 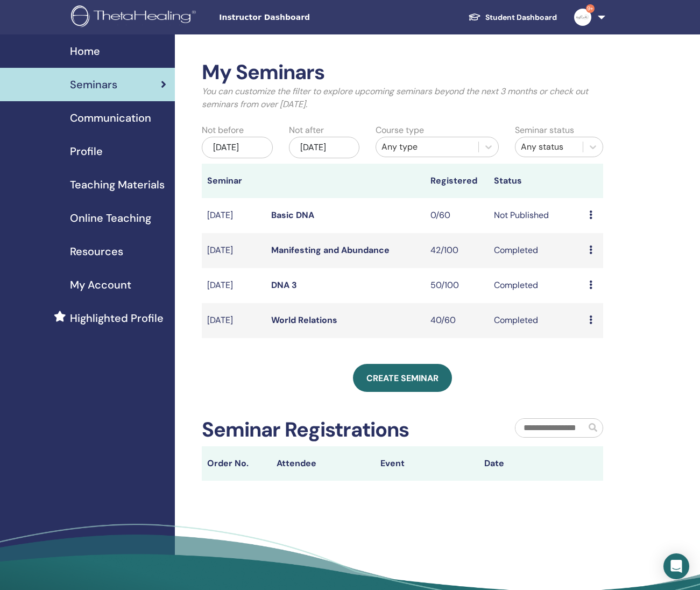 I want to click on span: Create seminar, so click(x=403, y=378).